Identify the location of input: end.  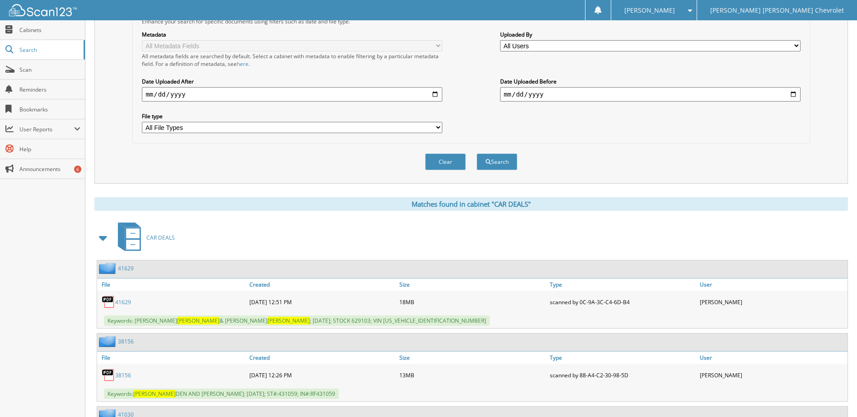
(650, 94).